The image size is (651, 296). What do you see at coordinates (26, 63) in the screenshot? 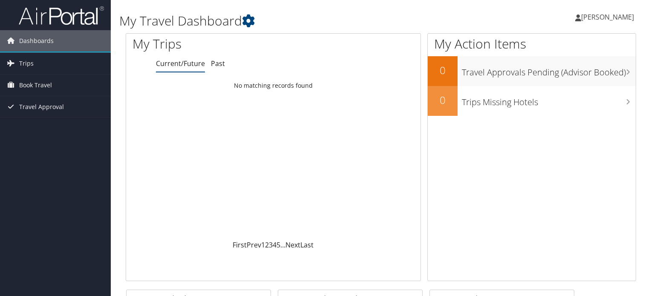
I see `span: Trips` at bounding box center [26, 63].